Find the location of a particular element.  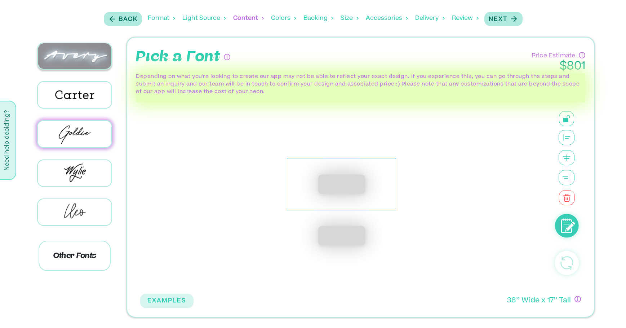

div: Chat Widget is located at coordinates (608, 310).